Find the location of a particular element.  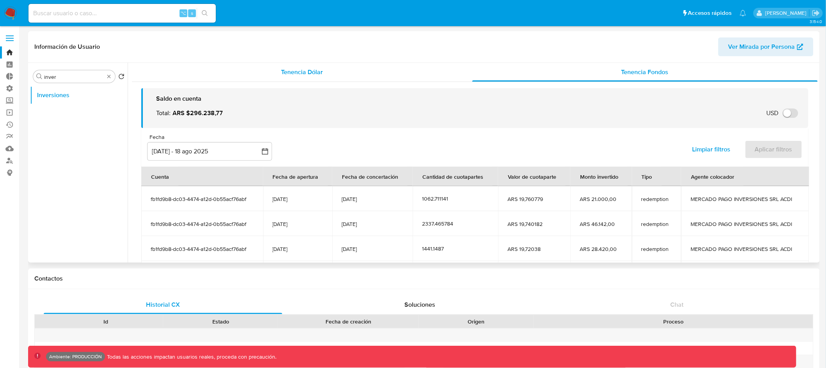

button: Volver al orden por defecto is located at coordinates (121, 78).